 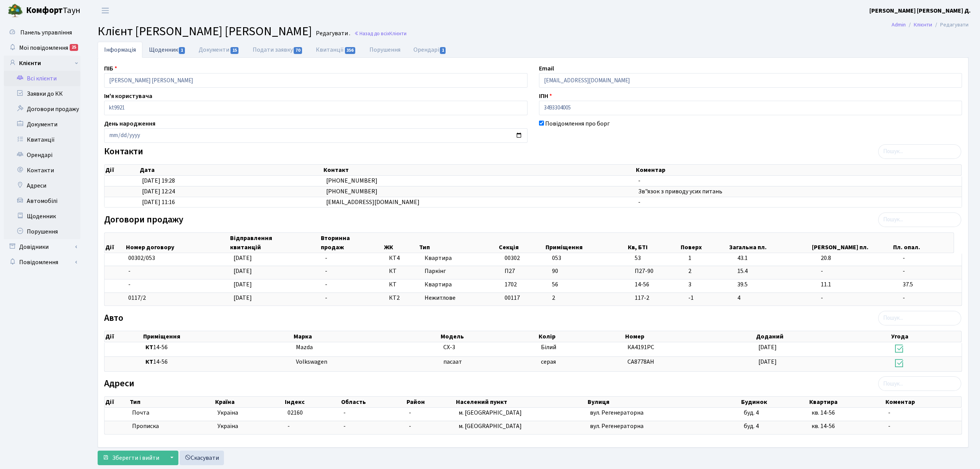 I want to click on span: Почта, so click(x=141, y=412).